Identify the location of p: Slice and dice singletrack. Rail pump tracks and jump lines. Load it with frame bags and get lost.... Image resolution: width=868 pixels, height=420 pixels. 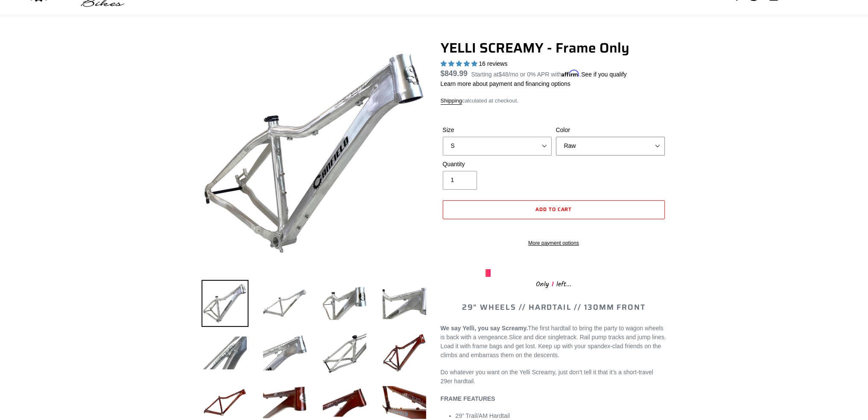
(554, 342).